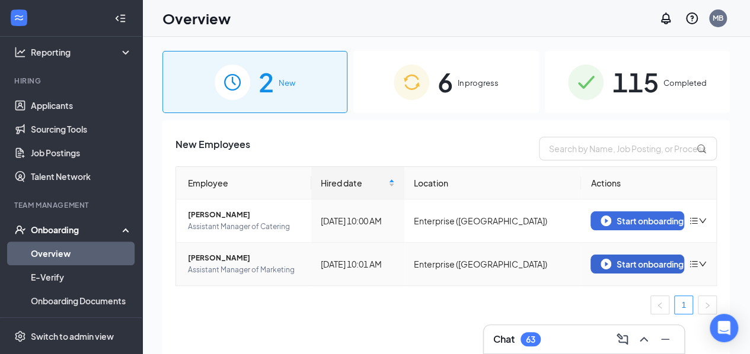 Image resolution: width=750 pixels, height=354 pixels. What do you see at coordinates (196, 18) in the screenshot?
I see `h1: Overview` at bounding box center [196, 18].